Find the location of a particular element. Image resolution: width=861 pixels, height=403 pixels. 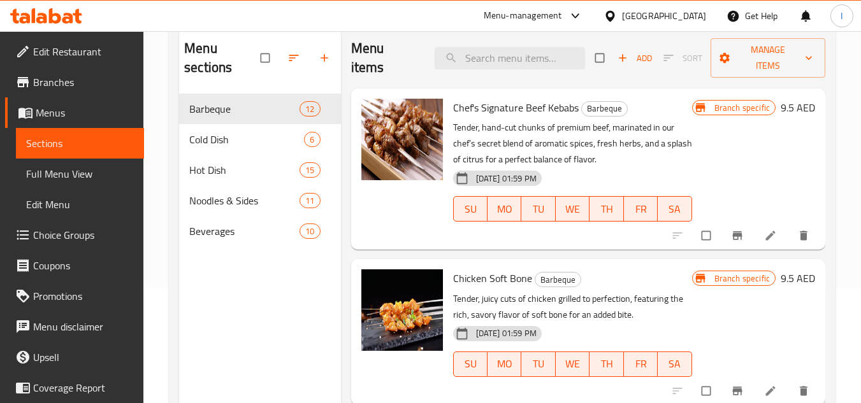

span: Branch specific is located at coordinates (742, 108).